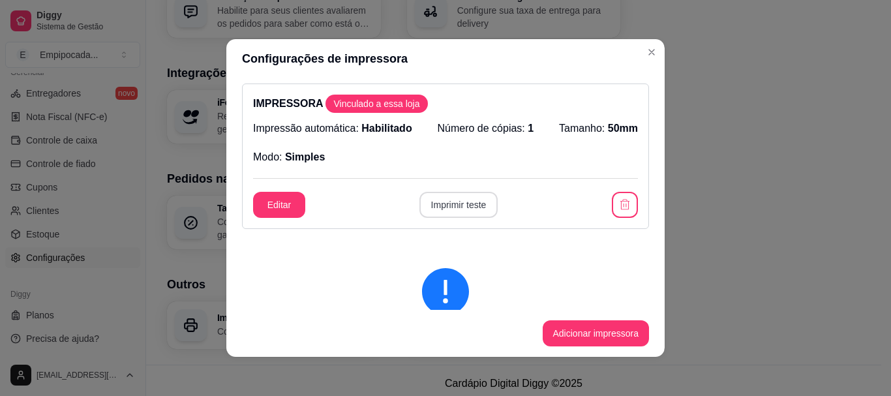  Describe the element at coordinates (486, 129) in the screenshot. I see `p: Número de cópias:` at that location.